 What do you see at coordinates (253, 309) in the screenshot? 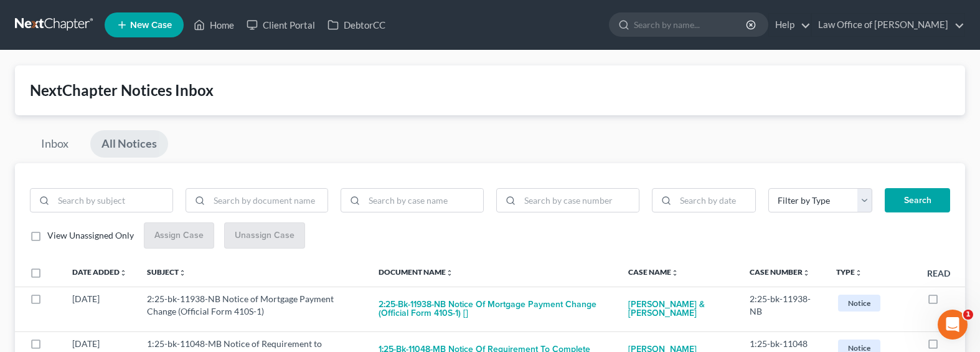
I see `td: 2:25-bk-11938-NB Notice of Mortgage Payment Change (Official Form 410S-1)` at bounding box center [253, 309].